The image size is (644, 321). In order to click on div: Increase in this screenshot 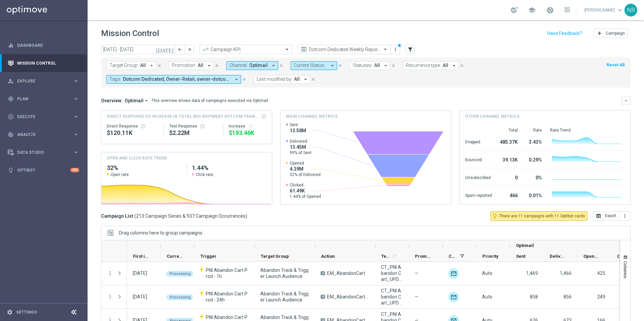, I will do `click(247, 127)`.